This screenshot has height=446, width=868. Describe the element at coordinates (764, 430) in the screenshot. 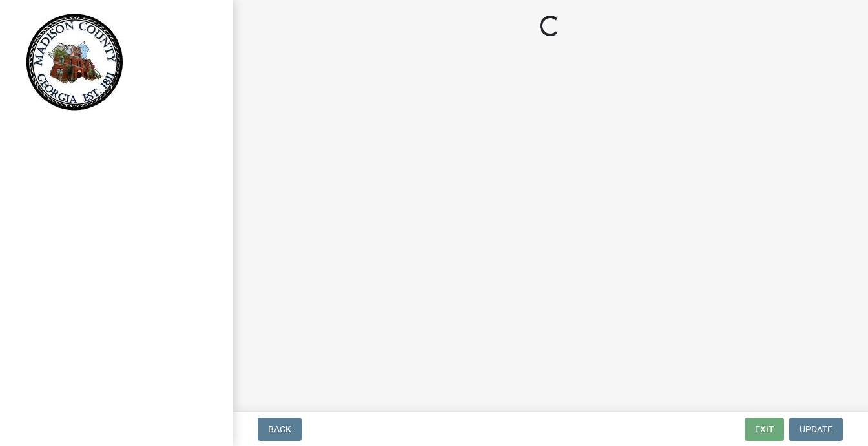

I see `button: Exit` at that location.